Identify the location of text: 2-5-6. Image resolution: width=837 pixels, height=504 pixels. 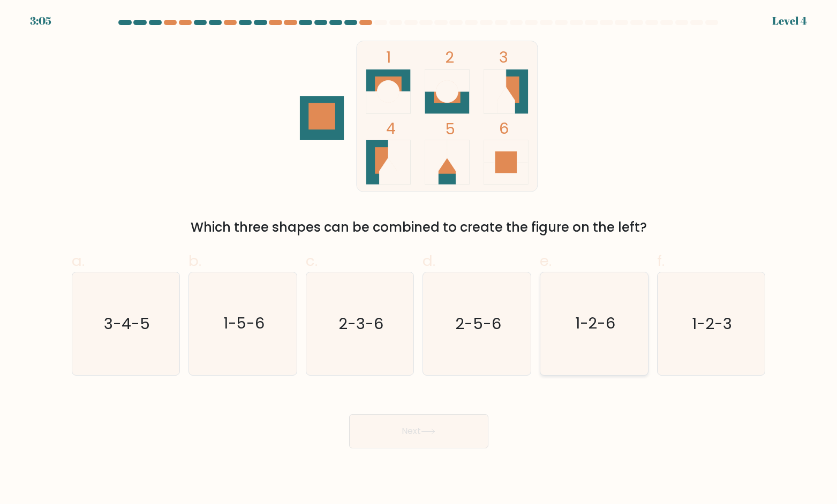
(478, 324).